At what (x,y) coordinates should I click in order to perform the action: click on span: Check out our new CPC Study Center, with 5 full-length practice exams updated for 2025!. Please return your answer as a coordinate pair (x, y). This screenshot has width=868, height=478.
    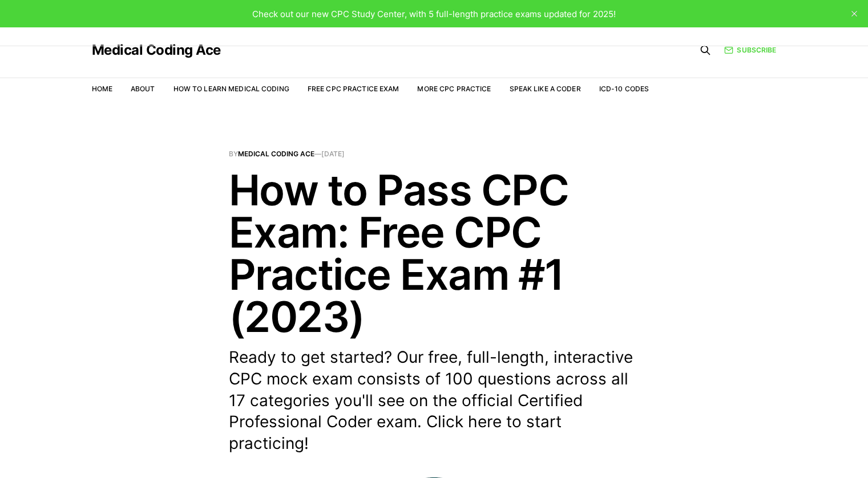
    Looking at the image, I should click on (433, 14).